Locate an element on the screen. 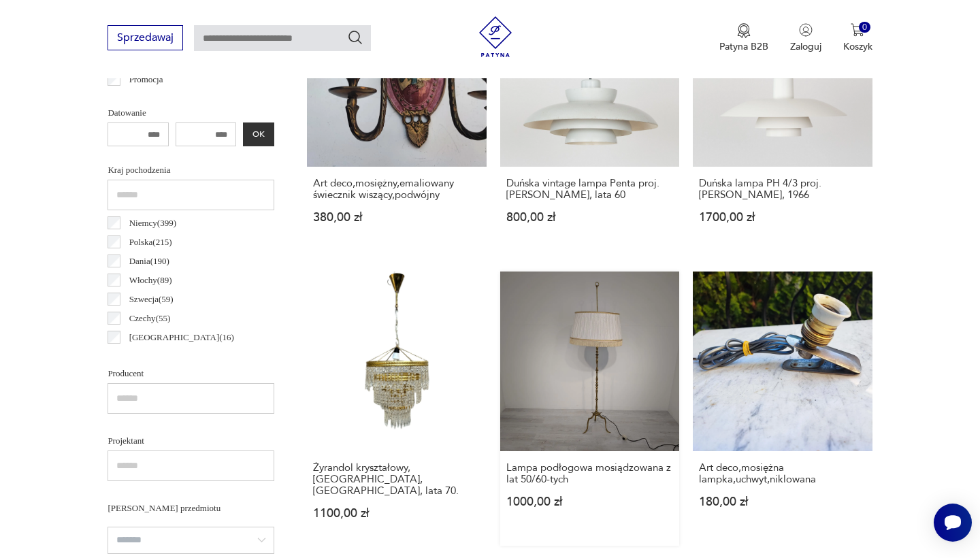  button: OK is located at coordinates (259, 134).